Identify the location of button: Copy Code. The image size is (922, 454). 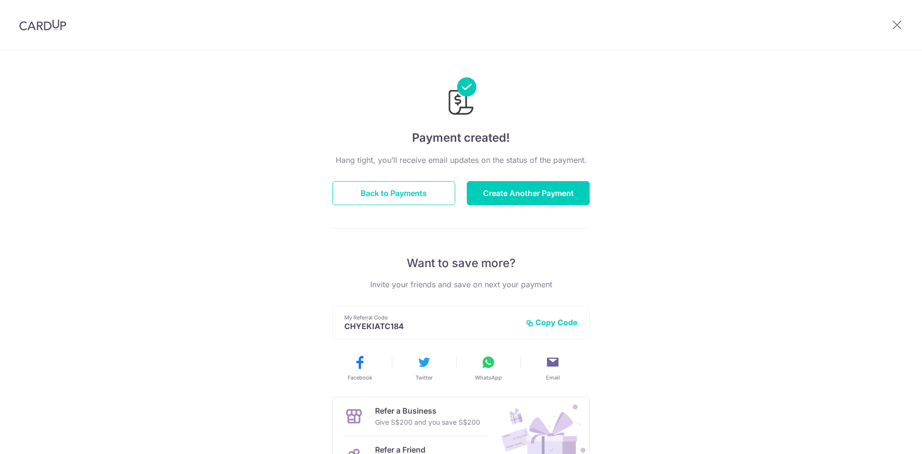
(552, 322).